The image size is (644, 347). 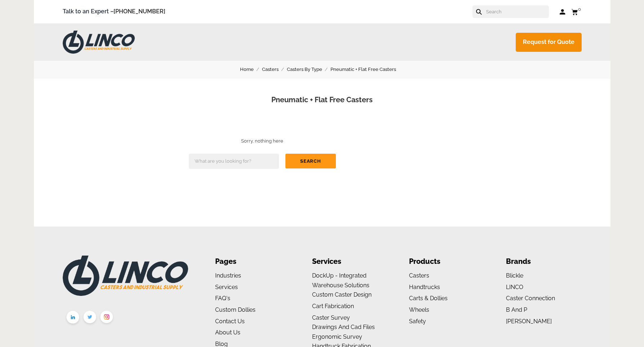 I want to click on a: Industries, so click(x=228, y=275).